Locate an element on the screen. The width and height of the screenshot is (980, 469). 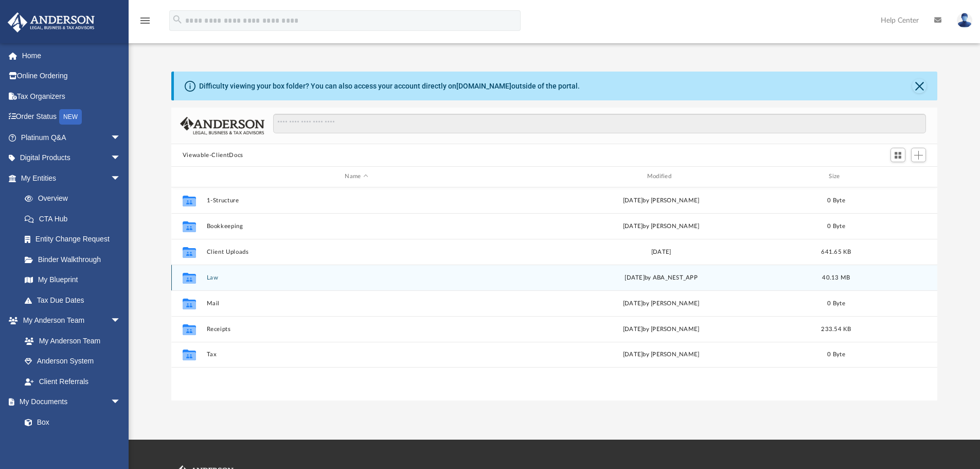
button: 1-Structure is located at coordinates (356, 200).